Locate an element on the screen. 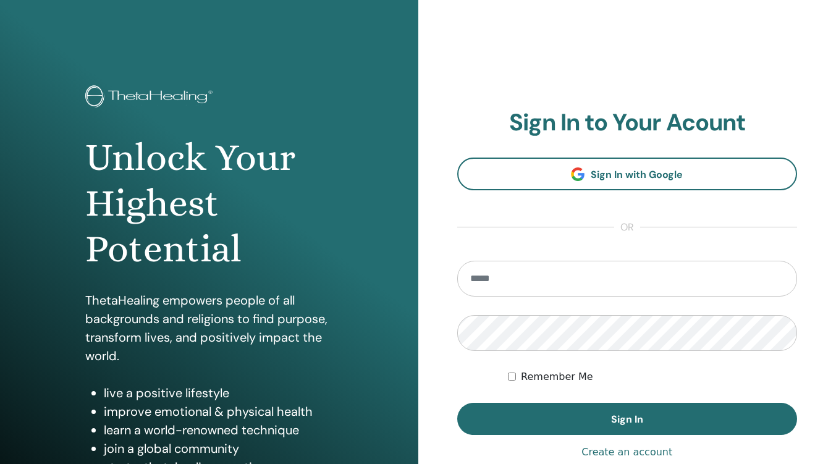 This screenshot has height=464, width=836. span: Sign In is located at coordinates (627, 419).